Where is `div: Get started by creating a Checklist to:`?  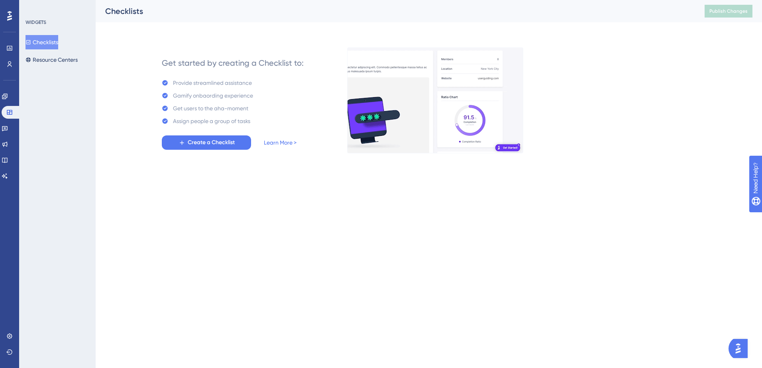 div: Get started by creating a Checklist to: is located at coordinates (233, 63).